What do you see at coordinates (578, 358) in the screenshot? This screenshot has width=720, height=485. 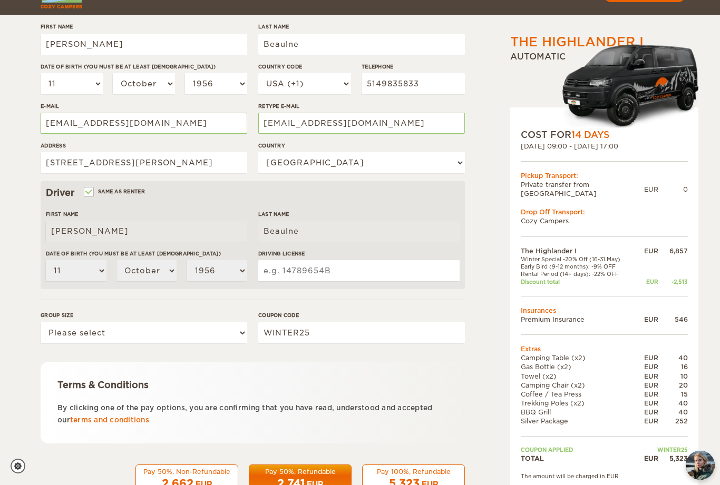 I see `td: Camping Table (x2)` at bounding box center [578, 358].